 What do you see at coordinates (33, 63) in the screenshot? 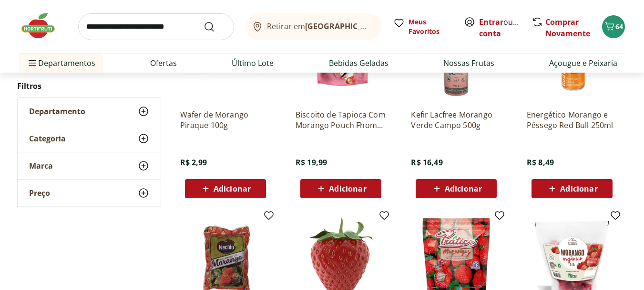
I see `button: Menu` at bounding box center [33, 63].